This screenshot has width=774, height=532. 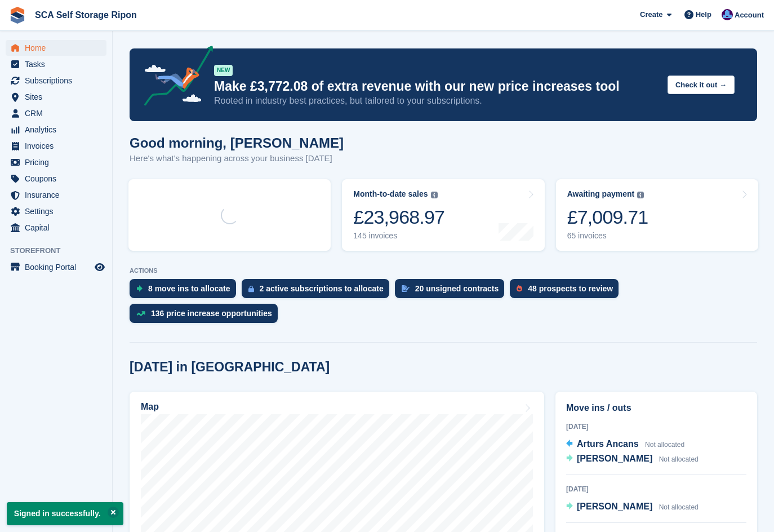 I want to click on p: Rooted in industry best practices, but tailored to your subscriptions., so click(x=436, y=101).